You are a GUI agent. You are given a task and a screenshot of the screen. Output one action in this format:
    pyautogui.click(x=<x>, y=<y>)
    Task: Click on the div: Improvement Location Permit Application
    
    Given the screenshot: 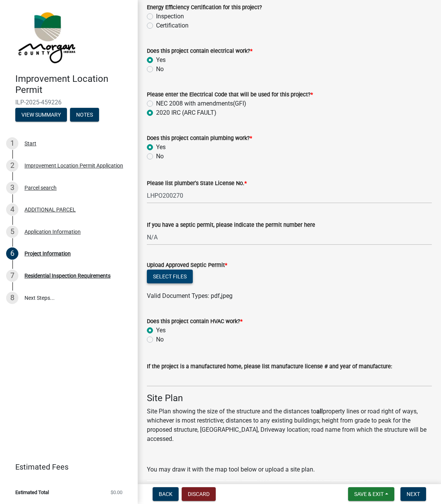 What is the action you would take?
    pyautogui.click(x=74, y=165)
    